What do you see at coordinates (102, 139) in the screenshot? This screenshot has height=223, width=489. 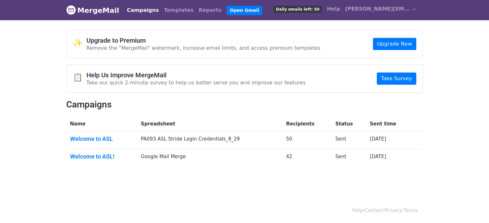 I see `a: Welcome to ASL` at bounding box center [102, 139].